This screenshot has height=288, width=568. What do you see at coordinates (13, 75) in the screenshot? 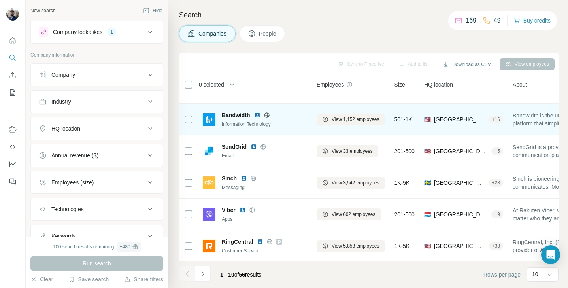
I see `button: Enrich CSV` at bounding box center [13, 75].